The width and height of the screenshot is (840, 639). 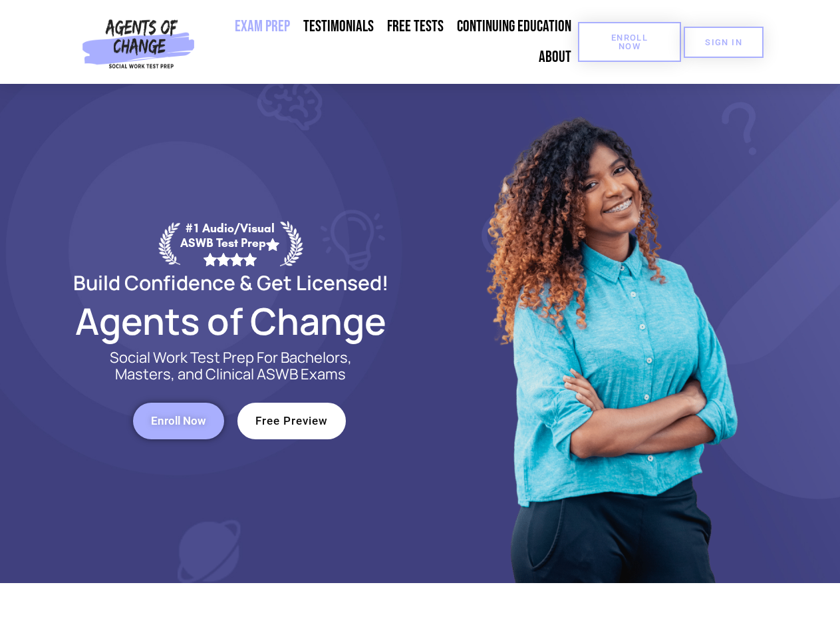 I want to click on span: SIGN IN, so click(x=723, y=42).